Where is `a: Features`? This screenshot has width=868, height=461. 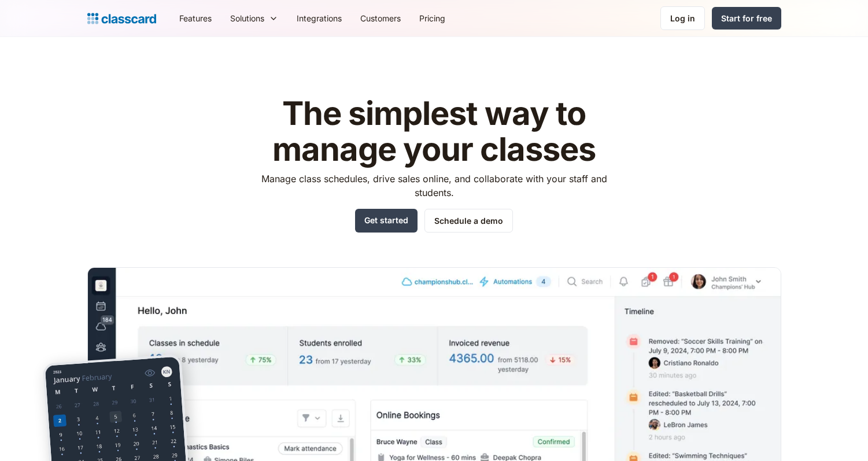
a: Features is located at coordinates (196, 18).